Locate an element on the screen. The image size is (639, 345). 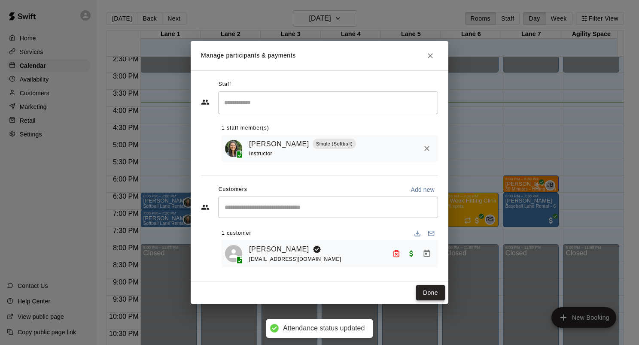
div: Start typing to search customers... is located at coordinates (328, 207).